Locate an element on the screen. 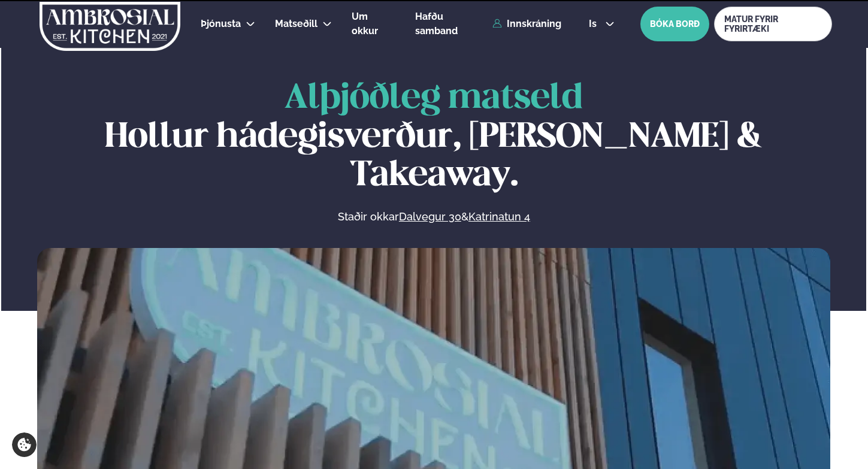  button: is is located at coordinates (601, 24).